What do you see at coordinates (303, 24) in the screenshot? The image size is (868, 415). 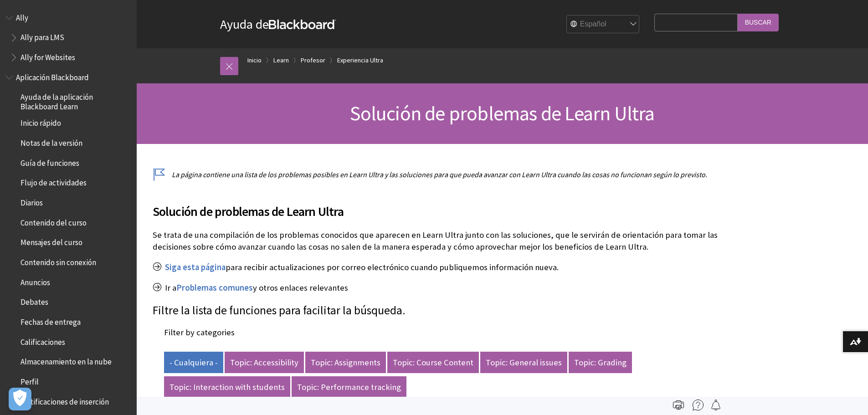 I see `strong: Blackboard` at bounding box center [303, 24].